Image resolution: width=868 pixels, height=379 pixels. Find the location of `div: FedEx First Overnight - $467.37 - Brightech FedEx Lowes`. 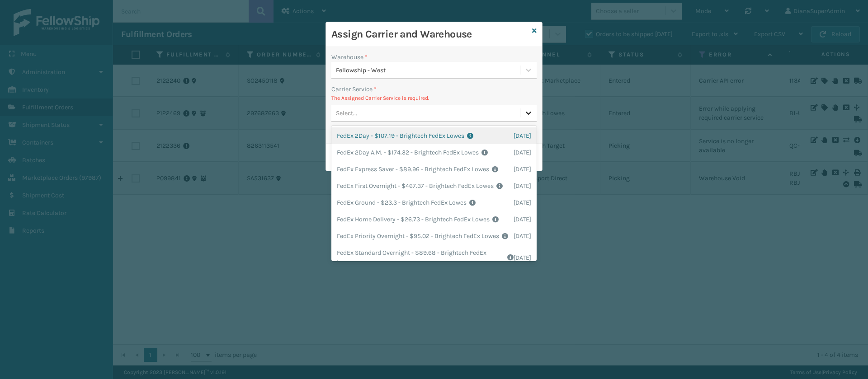

div: FedEx First Overnight - $467.37 - Brightech FedEx Lowes is located at coordinates (434, 186).